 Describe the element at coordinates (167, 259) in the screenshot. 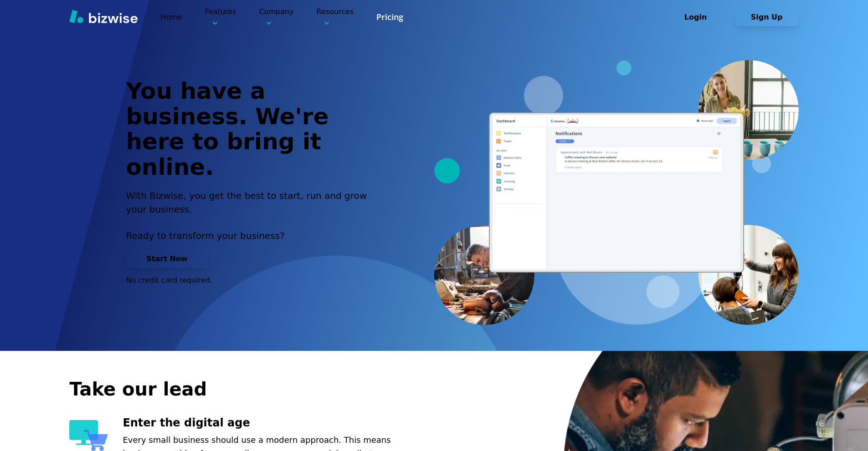

I see `button: Start Now` at that location.